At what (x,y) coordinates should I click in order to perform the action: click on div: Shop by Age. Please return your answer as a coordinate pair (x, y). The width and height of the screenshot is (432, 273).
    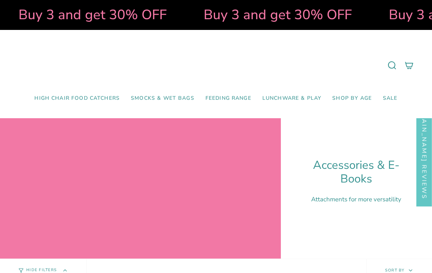
    Looking at the image, I should click on (352, 98).